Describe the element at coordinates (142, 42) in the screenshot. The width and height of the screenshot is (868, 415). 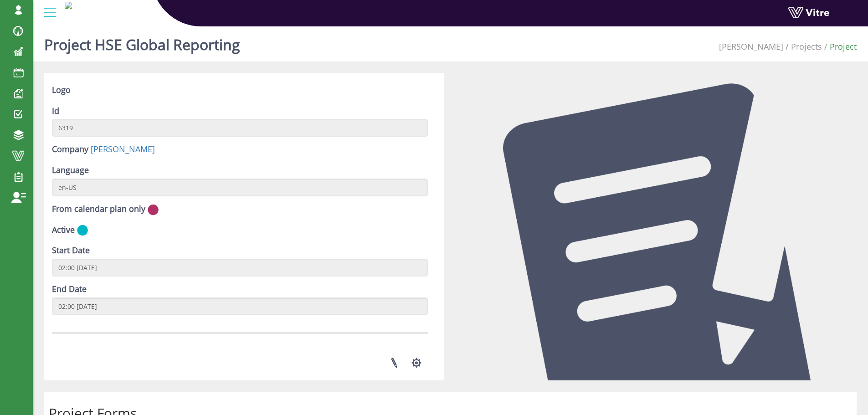
I see `h1: Project HSE Global Reporting` at that location.